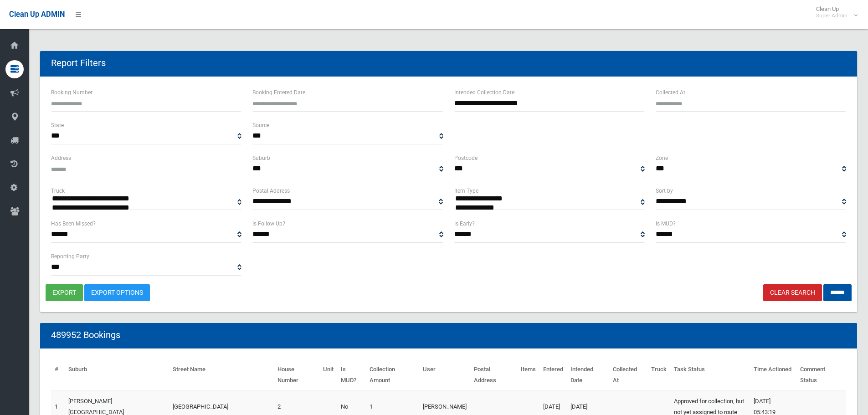 Image resolution: width=868 pixels, height=415 pixels. Describe the element at coordinates (670, 93) in the screenshot. I see `label: Collected At` at that location.